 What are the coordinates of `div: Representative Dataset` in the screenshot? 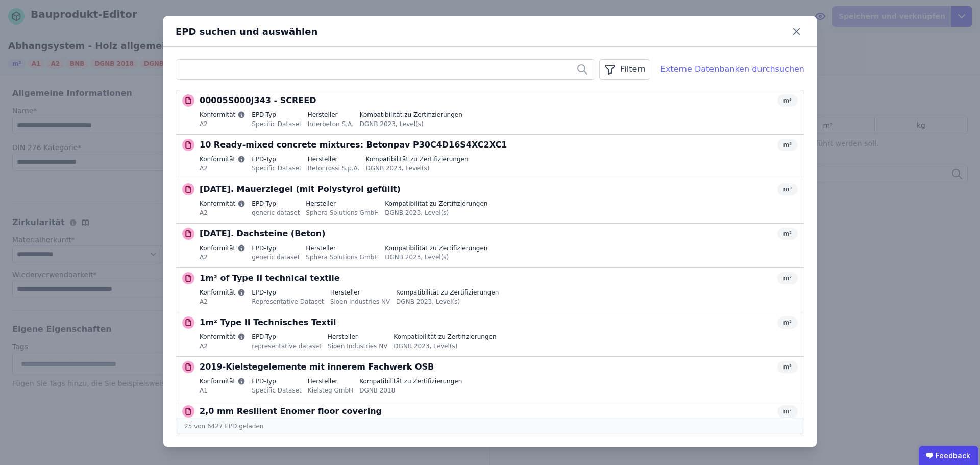 It's located at (287, 301).